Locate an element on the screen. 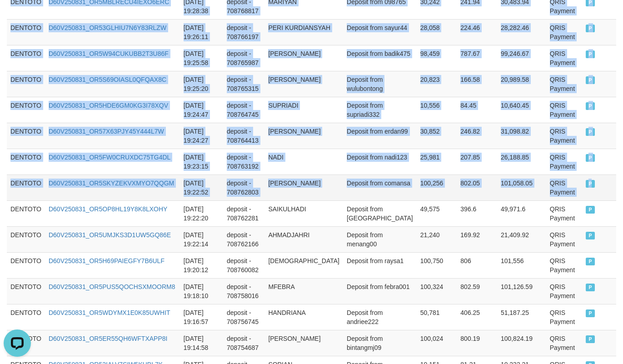 The width and height of the screenshot is (623, 364). td: 28,058 is located at coordinates (436, 32).